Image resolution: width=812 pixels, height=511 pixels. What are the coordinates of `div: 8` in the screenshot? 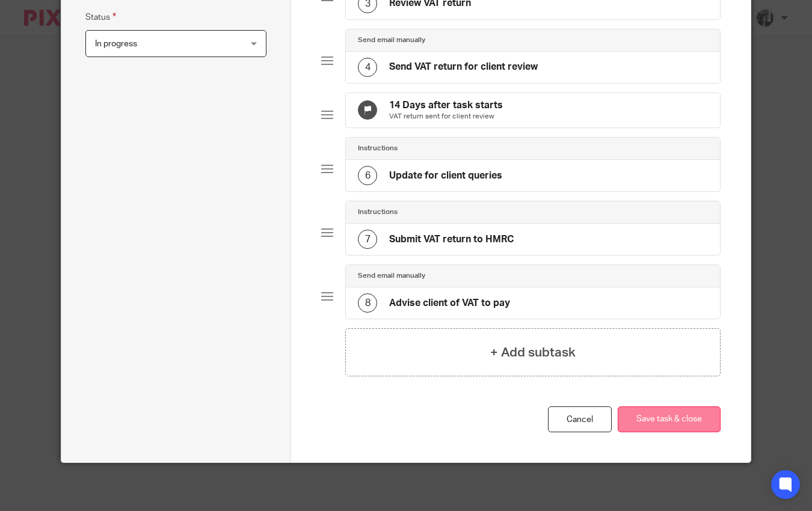 It's located at (367, 303).